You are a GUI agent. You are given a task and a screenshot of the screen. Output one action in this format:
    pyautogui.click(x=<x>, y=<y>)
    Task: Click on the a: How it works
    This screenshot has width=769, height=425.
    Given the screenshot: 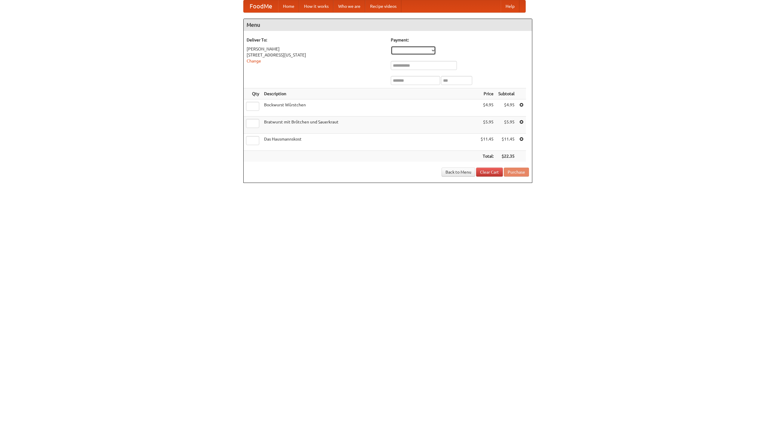 What is the action you would take?
    pyautogui.click(x=316, y=6)
    